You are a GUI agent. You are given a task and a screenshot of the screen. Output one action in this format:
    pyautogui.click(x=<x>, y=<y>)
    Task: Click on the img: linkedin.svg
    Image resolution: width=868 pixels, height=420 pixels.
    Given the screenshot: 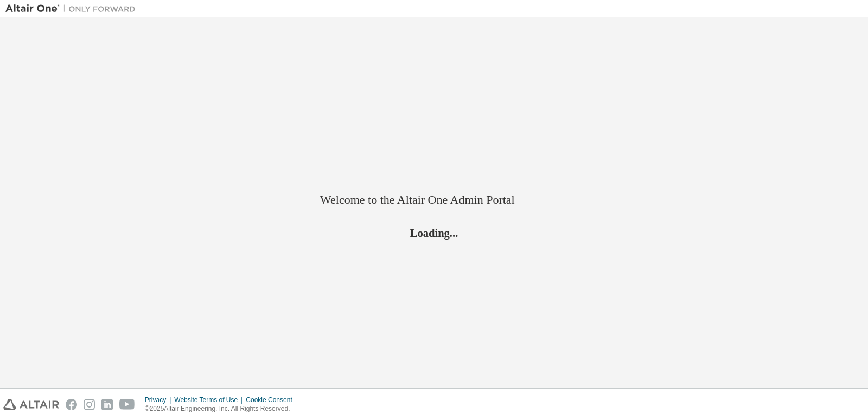 What is the action you would take?
    pyautogui.click(x=107, y=404)
    